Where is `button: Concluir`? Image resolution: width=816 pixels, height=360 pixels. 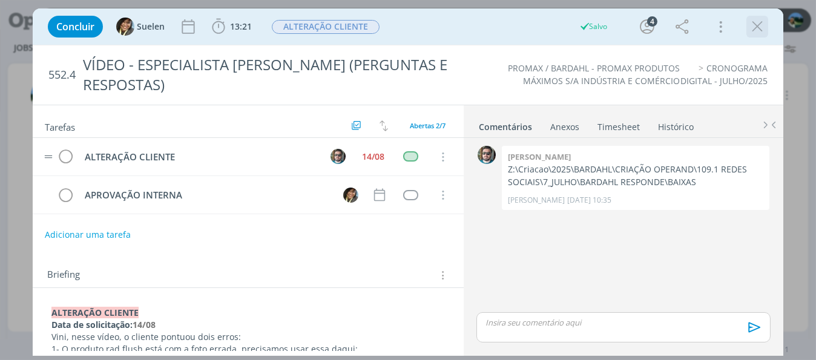 button: Concluir is located at coordinates (75, 27).